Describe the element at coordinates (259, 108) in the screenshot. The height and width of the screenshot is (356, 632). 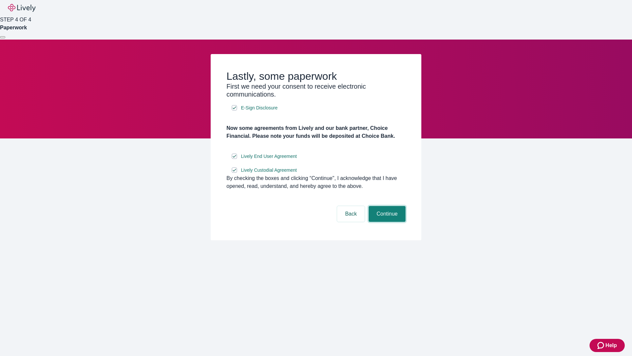
I see `span: E-Sign Disclosure` at that location.